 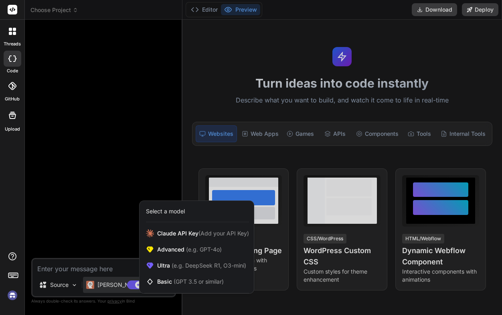 I want to click on img: signin, so click(x=12, y=295).